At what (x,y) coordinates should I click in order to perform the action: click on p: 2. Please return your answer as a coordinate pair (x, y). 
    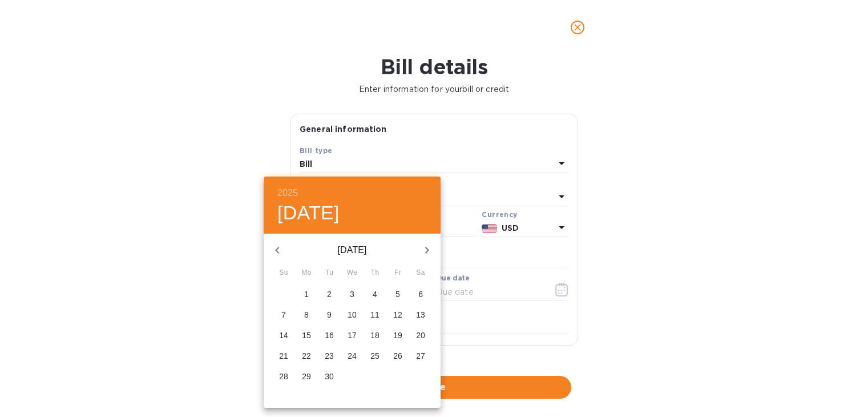
    Looking at the image, I should click on (329, 294).